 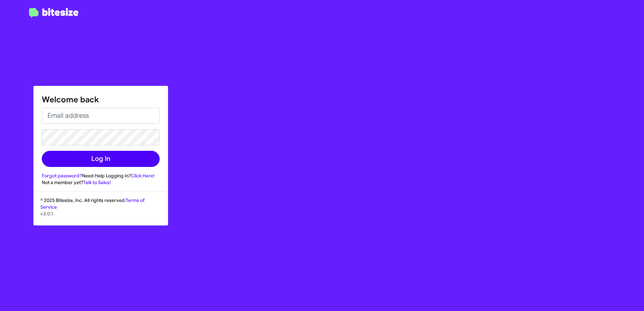 I want to click on a: Talk to Sales!, so click(x=97, y=182).